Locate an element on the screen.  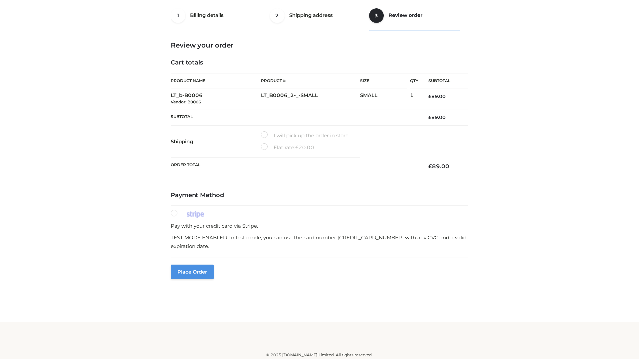
th: Order Total is located at coordinates (294, 166).